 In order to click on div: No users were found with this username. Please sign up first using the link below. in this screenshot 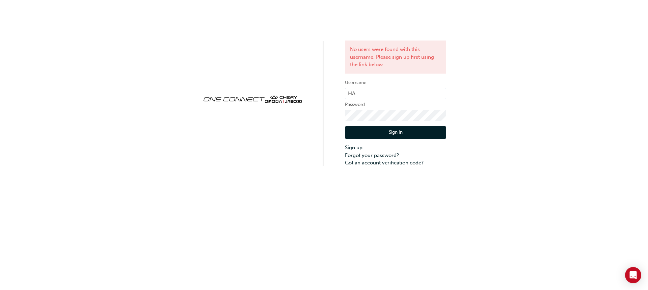, I will do `click(396, 57)`.